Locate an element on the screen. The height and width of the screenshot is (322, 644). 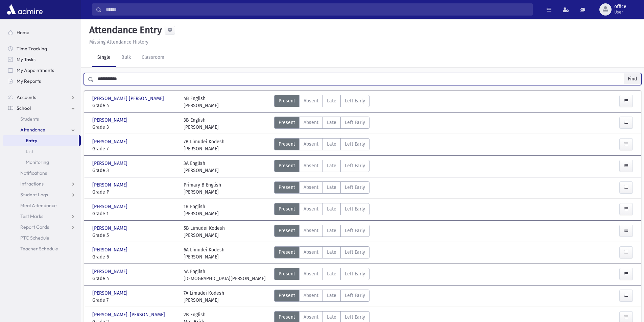
span: Grade 5 is located at coordinates (135, 235).